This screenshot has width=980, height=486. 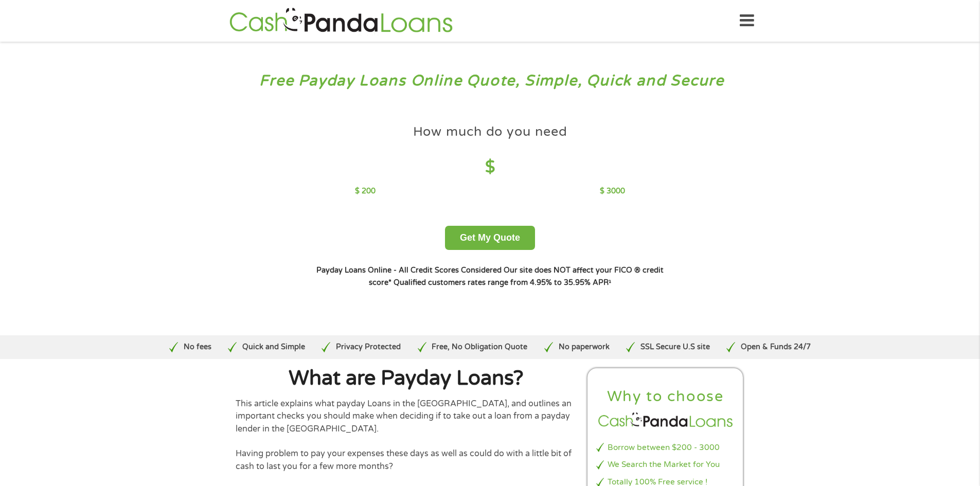 What do you see at coordinates (665, 448) in the screenshot?
I see `li: Borrow between $200 - 3000` at bounding box center [665, 448].